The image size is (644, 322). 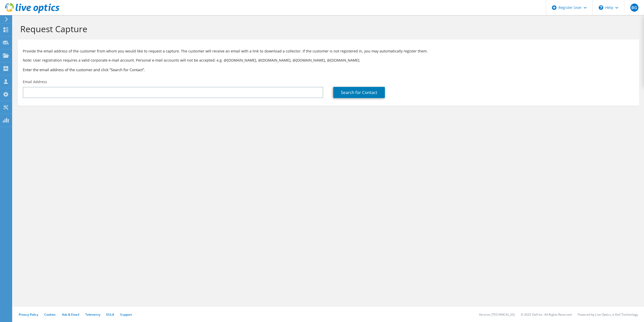 I want to click on li: Powered by Live Optics, a Dell Technology, so click(x=608, y=315).